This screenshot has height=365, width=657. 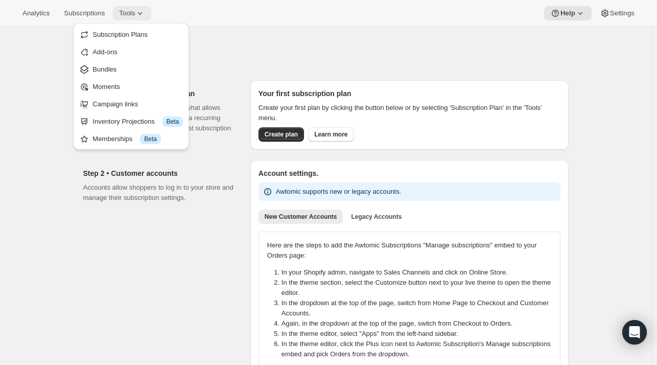 What do you see at coordinates (36, 13) in the screenshot?
I see `span: Analytics` at bounding box center [36, 13].